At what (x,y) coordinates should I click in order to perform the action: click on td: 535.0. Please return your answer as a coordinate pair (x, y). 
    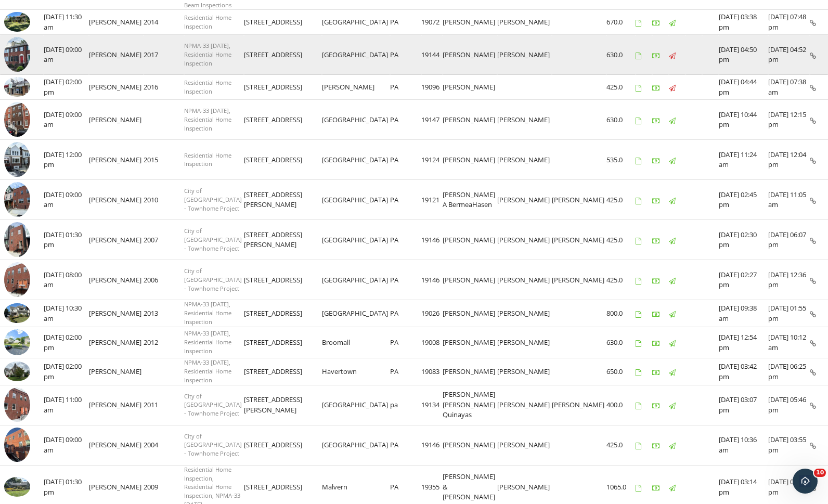
    Looking at the image, I should click on (621, 160).